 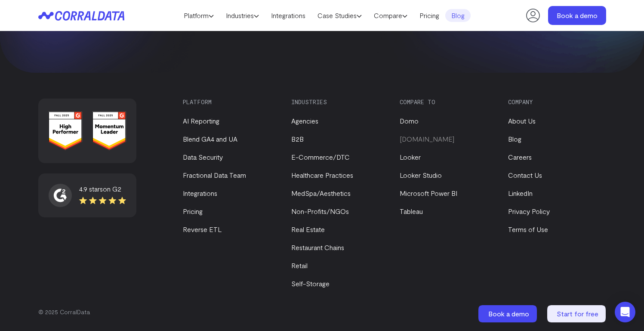 What do you see at coordinates (322, 312) in the screenshot?
I see `p: © 2025 CorralData` at bounding box center [322, 312].